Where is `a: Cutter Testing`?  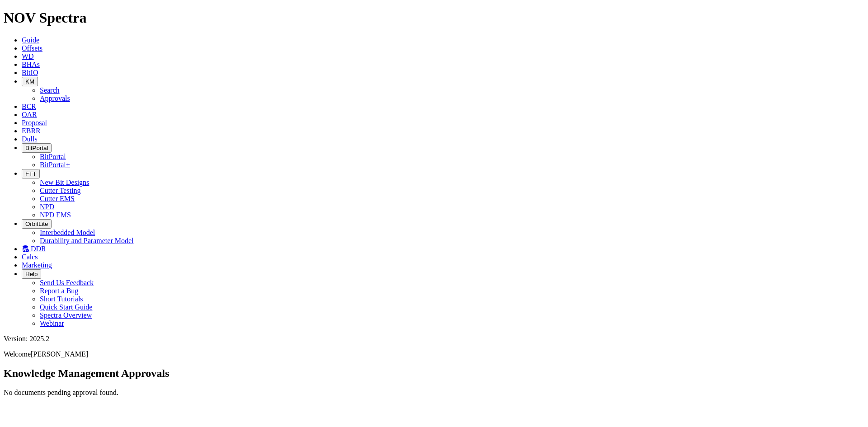 a: Cutter Testing is located at coordinates (60, 190).